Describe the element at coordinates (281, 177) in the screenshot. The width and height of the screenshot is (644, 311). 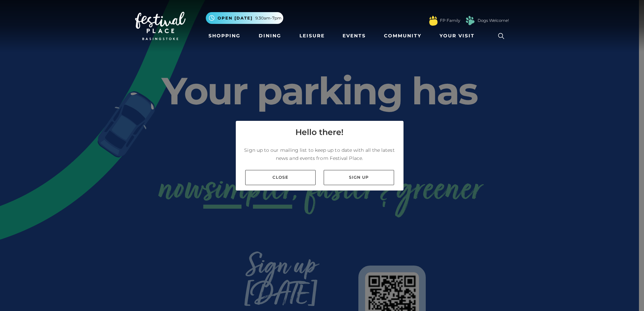
I see `a: Close` at that location.